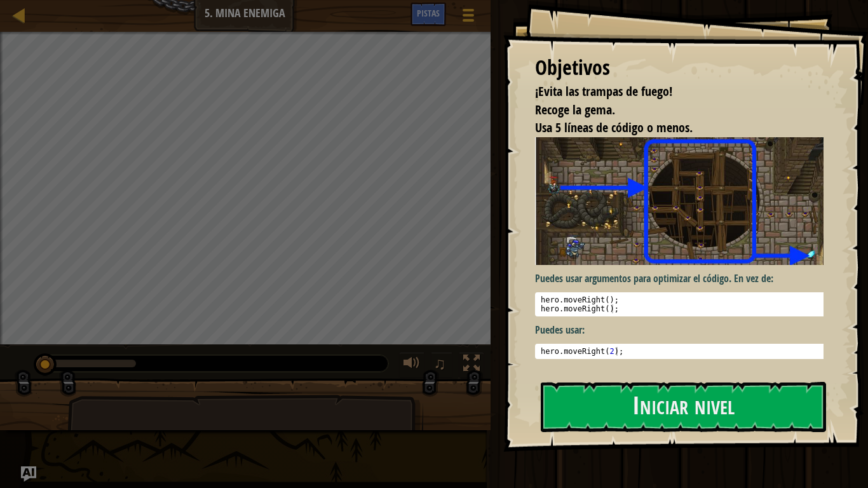 The width and height of the screenshot is (868, 488). I want to click on span: ¡Evita las trampas de fuego!, so click(604, 91).